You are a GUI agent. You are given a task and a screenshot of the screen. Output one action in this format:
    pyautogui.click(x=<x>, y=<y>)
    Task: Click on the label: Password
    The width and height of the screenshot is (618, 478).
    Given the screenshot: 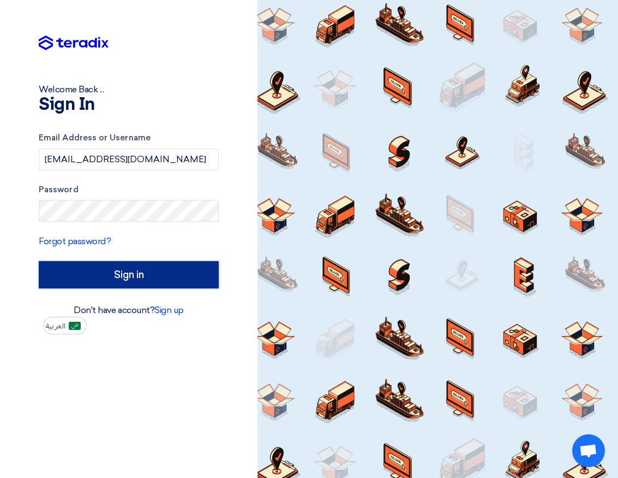 What is the action you would take?
    pyautogui.click(x=129, y=189)
    